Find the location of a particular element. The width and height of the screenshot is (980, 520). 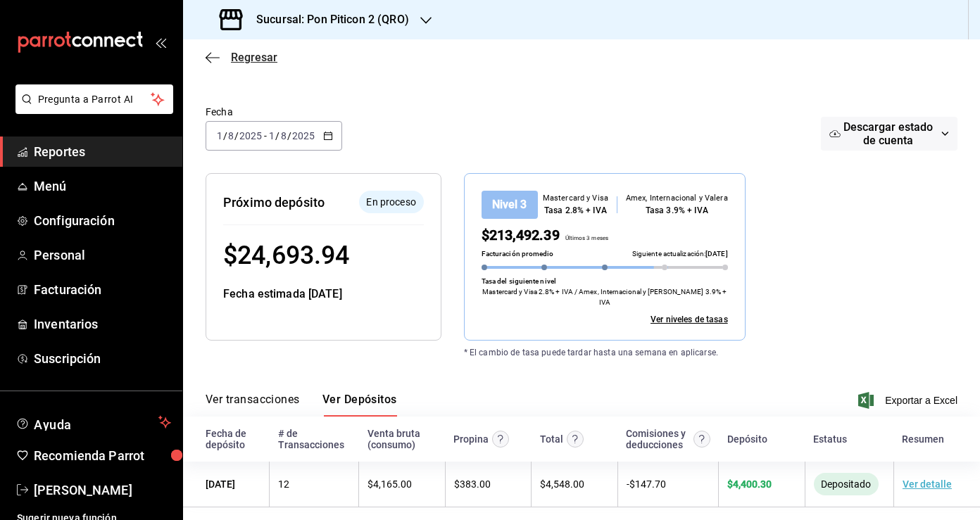

svg: Este monto equivale al total de la venta más otros abonos antes de aplicar comisión e IVA. is located at coordinates (575, 439).